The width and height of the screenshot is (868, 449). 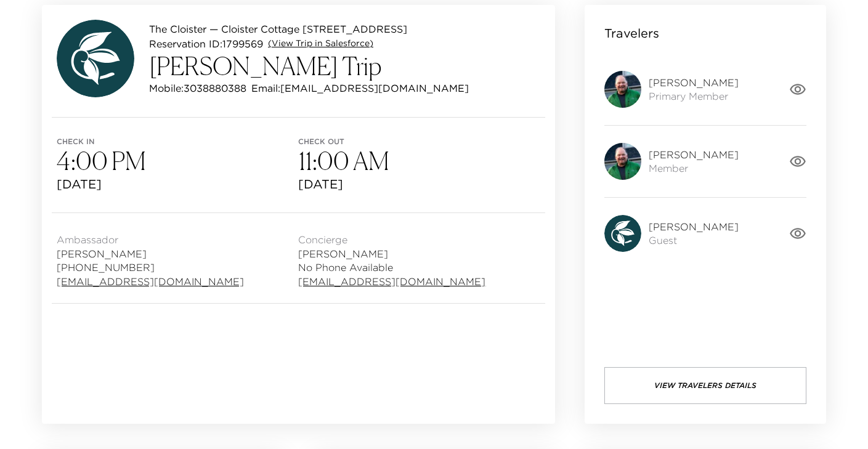 What do you see at coordinates (705, 386) in the screenshot?
I see `button: View Travelers Details` at bounding box center [705, 386].